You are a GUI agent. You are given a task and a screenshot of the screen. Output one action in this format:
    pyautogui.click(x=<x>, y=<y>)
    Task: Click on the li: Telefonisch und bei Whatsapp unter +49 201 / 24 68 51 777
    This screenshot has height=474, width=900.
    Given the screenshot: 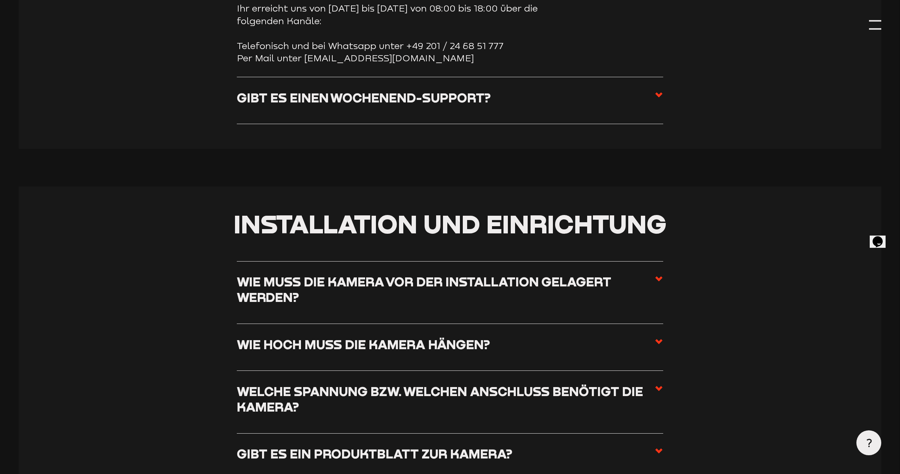 What is the action you would take?
    pyautogui.click(x=450, y=46)
    